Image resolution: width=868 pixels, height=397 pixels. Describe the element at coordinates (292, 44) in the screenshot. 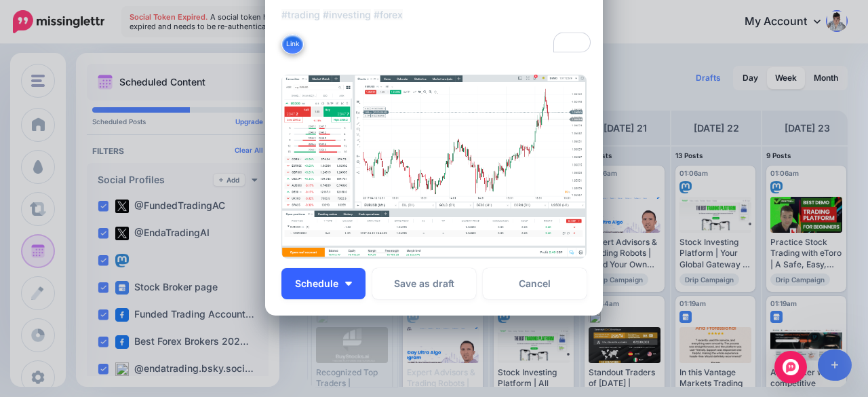

I see `button: Link` at that location.